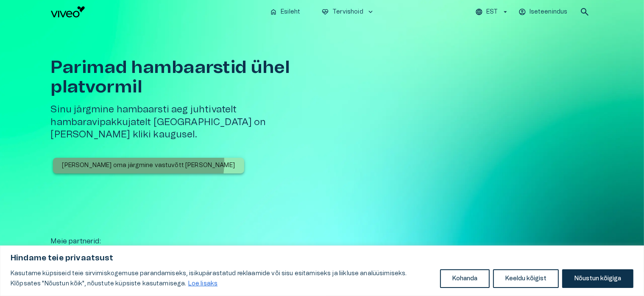 The width and height of the screenshot is (644, 296). Describe the element at coordinates (285, 12) in the screenshot. I see `a: homeEsileht` at that location.